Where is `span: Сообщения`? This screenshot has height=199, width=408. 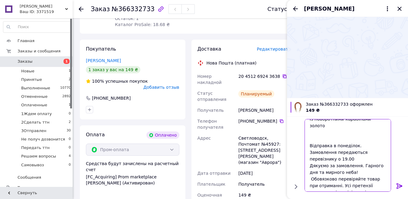
span: Сообщения is located at coordinates (29, 177).